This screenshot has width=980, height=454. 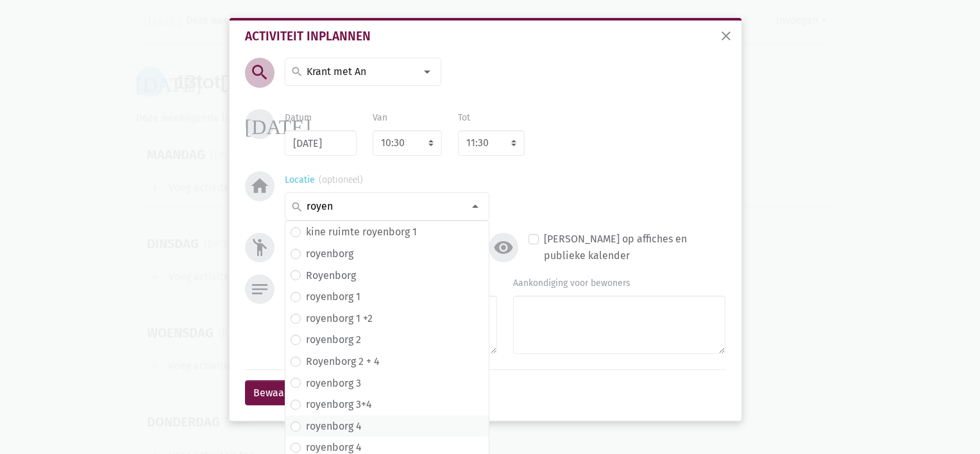 I want to click on i: search, so click(x=260, y=72).